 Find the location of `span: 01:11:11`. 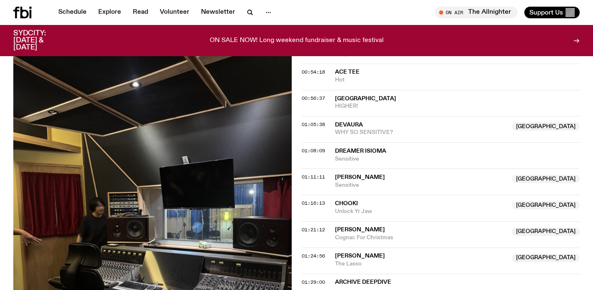

span: 01:11:11 is located at coordinates (313, 177).